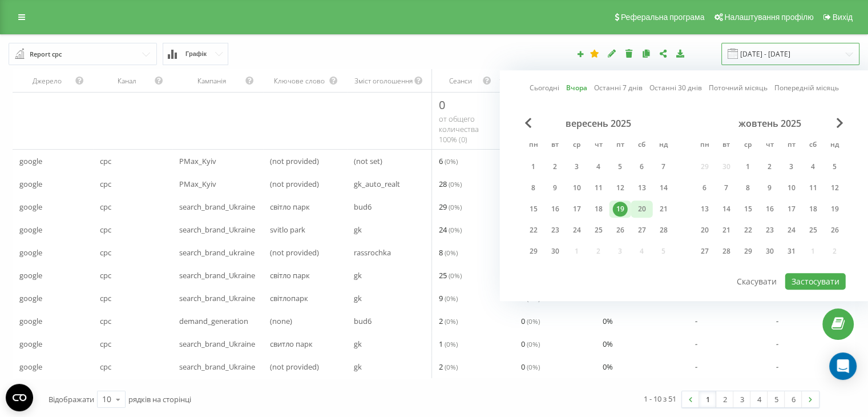 This screenshot has height=417, width=868. I want to click on span: Відображати, so click(71, 400).